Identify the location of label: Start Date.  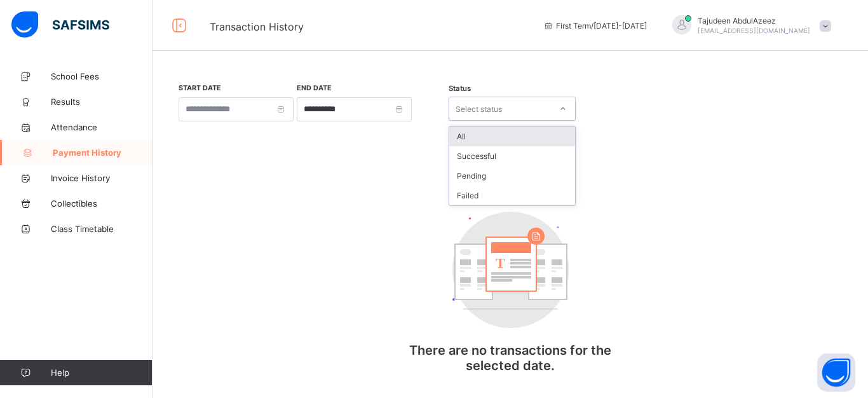
(199, 87).